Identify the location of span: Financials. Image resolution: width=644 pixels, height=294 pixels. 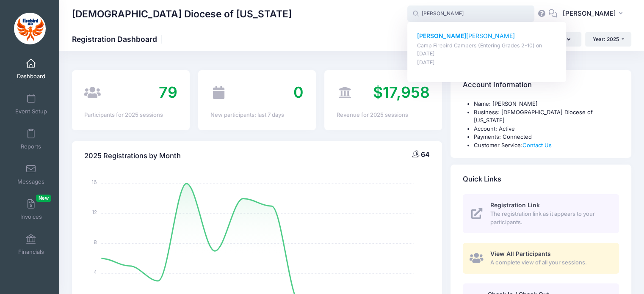
(31, 252).